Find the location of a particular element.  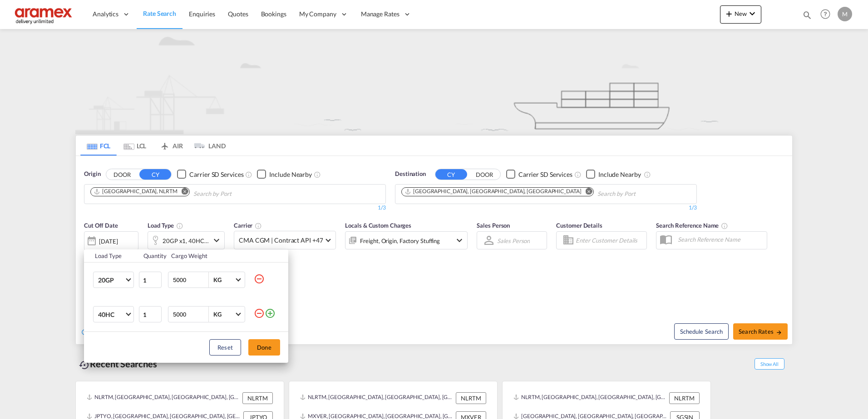

md-select: Choose: 20GP is located at coordinates (113, 280).